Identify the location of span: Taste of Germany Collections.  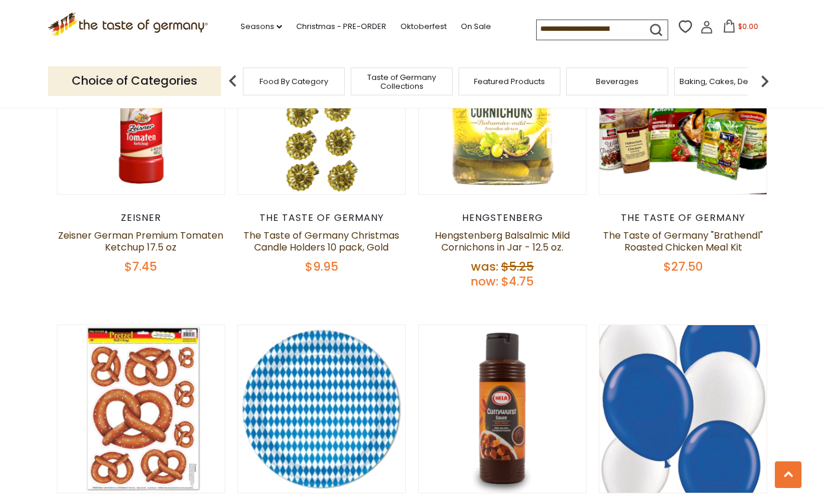
(402, 82).